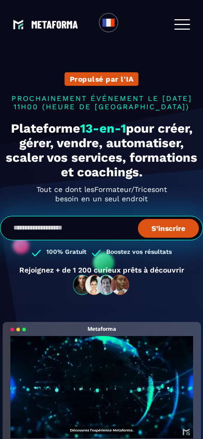  Describe the element at coordinates (101, 328) in the screenshot. I see `h2: Metaforma` at that location.